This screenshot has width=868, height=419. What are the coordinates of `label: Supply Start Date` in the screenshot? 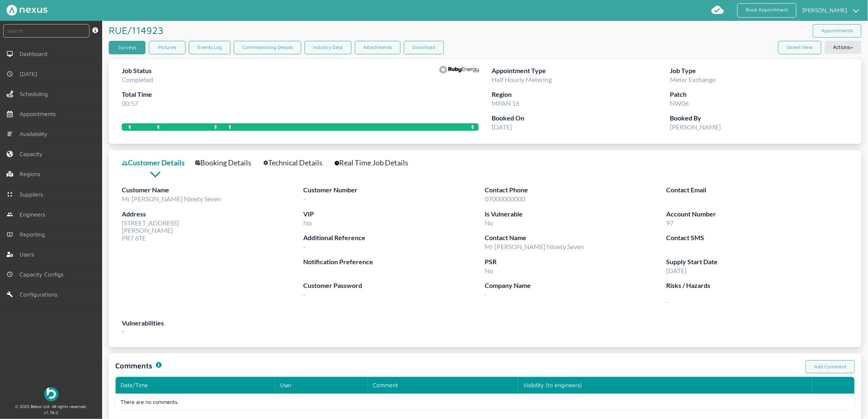 It's located at (757, 262).